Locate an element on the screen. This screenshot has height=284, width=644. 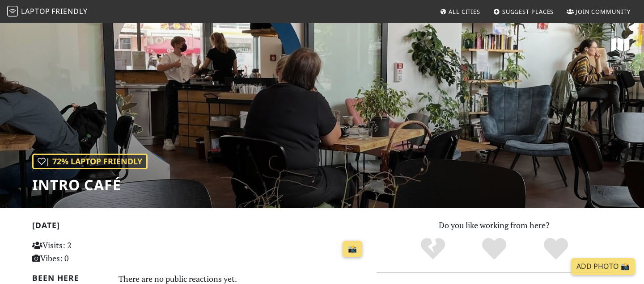
span: Friendly is located at coordinates (70, 11).